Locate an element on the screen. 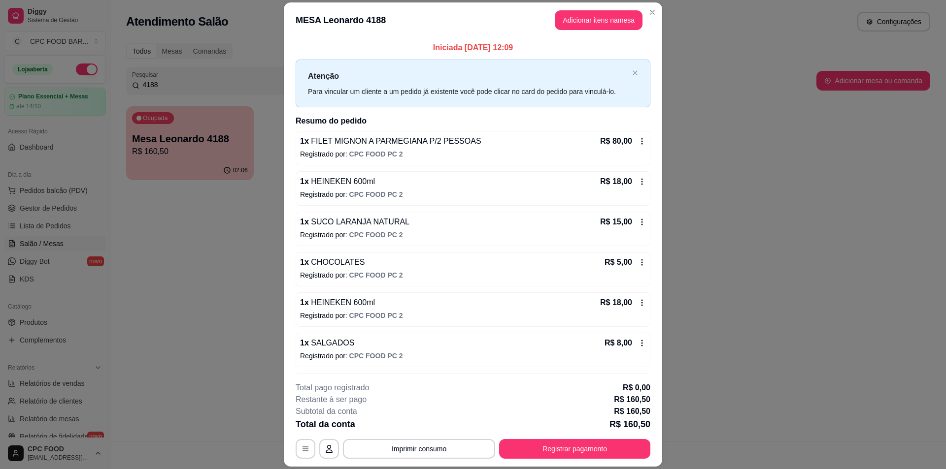 The width and height of the screenshot is (946, 469). button: close is located at coordinates (635, 73).